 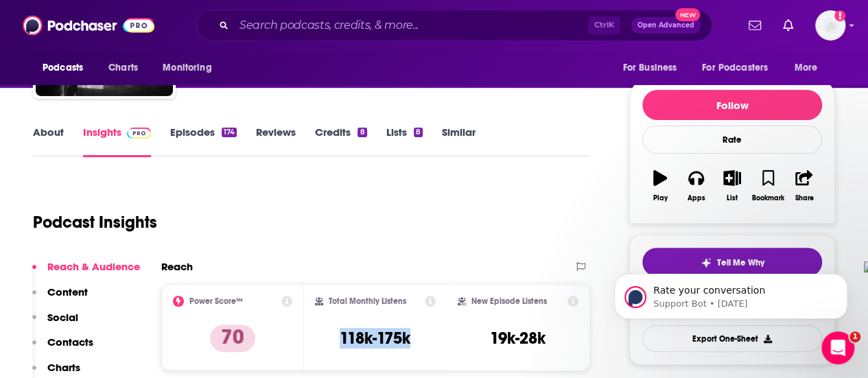 I want to click on input: Search podcasts, credits, & more..., so click(x=411, y=26).